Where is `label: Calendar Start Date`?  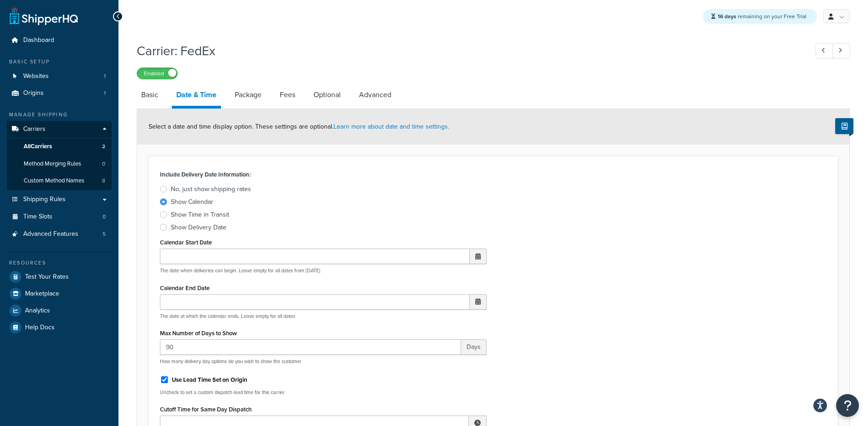 label: Calendar Start Date is located at coordinates (186, 242).